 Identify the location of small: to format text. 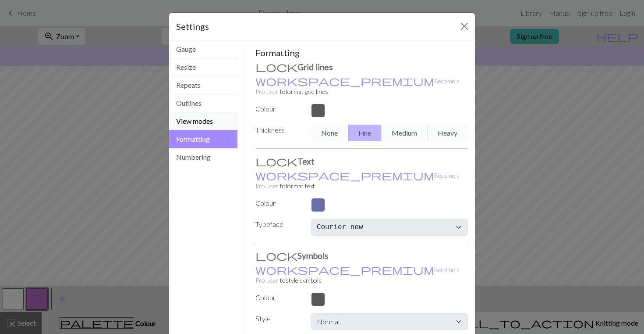
(358, 180).